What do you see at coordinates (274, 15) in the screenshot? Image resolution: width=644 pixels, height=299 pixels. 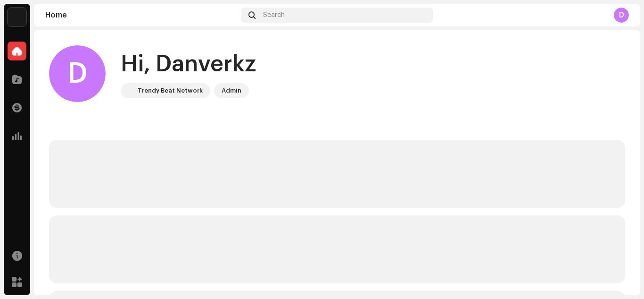 I see `span: Search` at bounding box center [274, 15].